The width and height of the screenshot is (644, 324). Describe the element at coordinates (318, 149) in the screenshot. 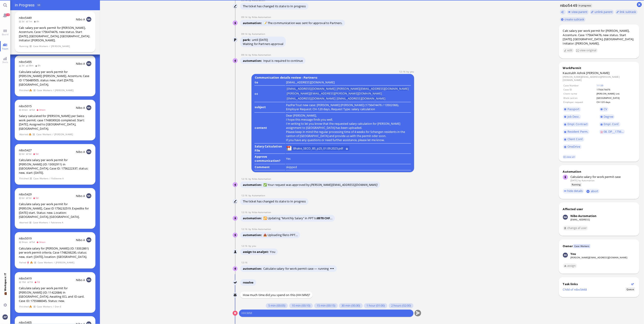

I see `a: View Bhake_SECO_BS_p25_01.09.2025.pdf` at that location.